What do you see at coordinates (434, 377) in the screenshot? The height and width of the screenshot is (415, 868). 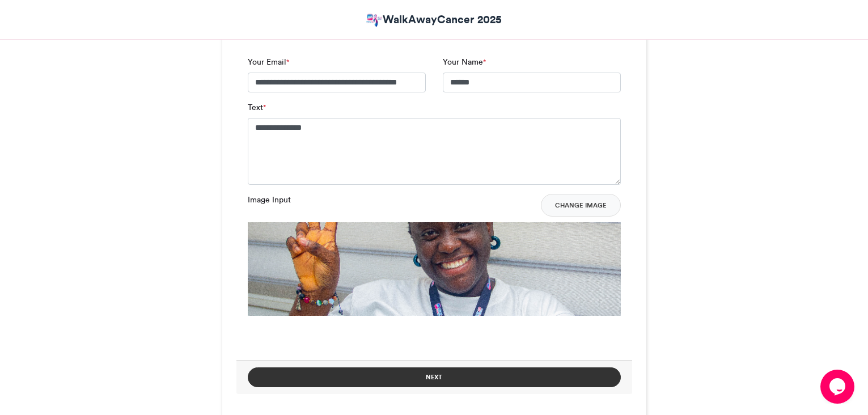 I see `button: Next` at bounding box center [434, 377].